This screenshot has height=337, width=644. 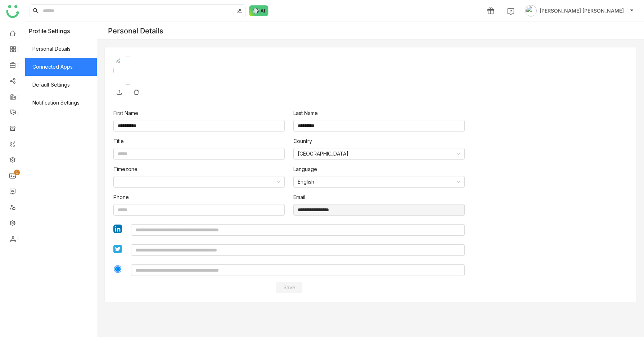 What do you see at coordinates (239, 11) in the screenshot?
I see `img: search-type.svg` at bounding box center [239, 11].